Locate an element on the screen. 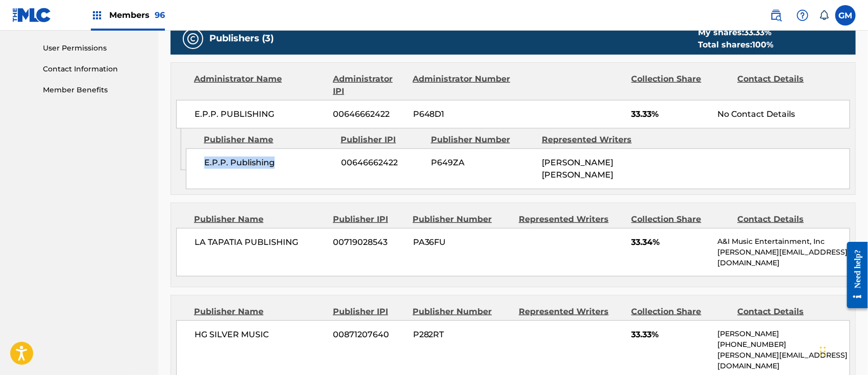 The height and width of the screenshot is (375, 868). div: My shares: is located at coordinates (736, 33).